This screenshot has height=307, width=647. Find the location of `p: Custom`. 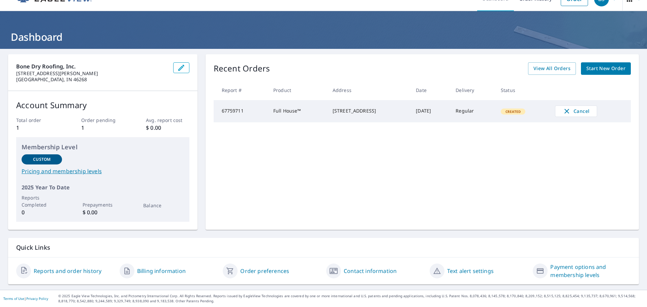

p: Custom is located at coordinates (42, 159).